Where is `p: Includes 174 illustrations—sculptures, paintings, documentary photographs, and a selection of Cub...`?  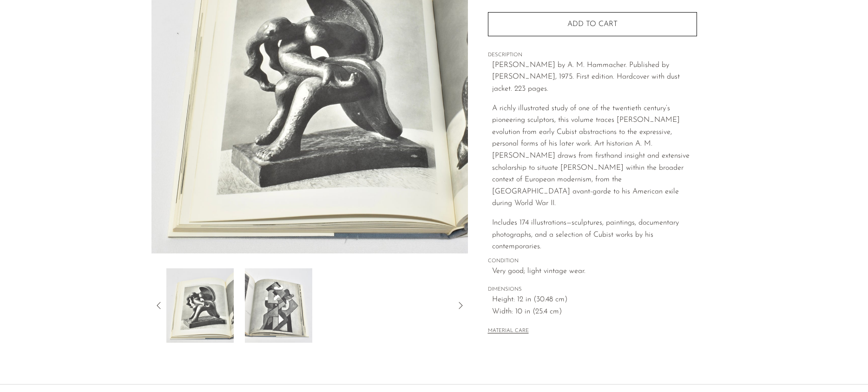 p: Includes 174 illustrations—sculptures, paintings, documentary photographs, and a selection of Cub... is located at coordinates (595, 235).